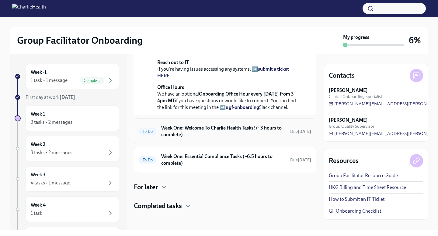  Describe the element at coordinates (146, 188) in the screenshot. I see `h4: For later` at that location.